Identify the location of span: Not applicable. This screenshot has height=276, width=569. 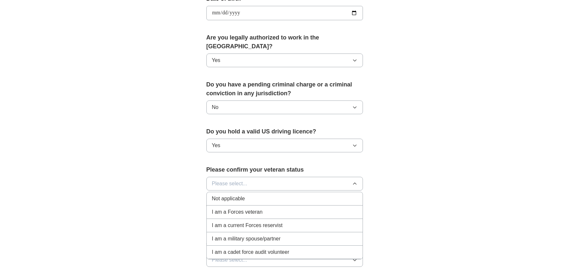
(228, 199).